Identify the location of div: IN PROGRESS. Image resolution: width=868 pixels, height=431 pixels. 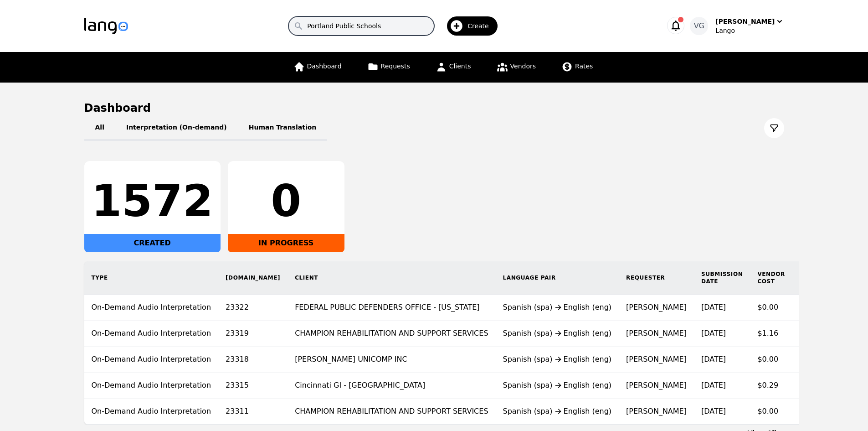
(286, 243).